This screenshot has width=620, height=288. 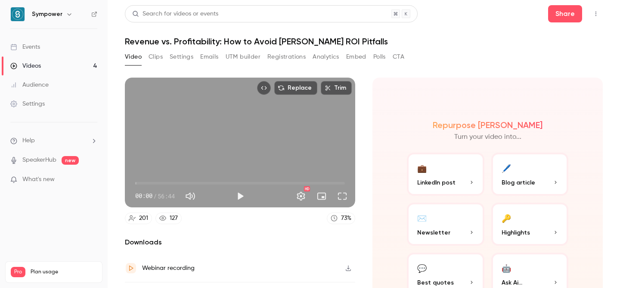 What do you see at coordinates (342, 196) in the screenshot?
I see `div: Full screen` at bounding box center [342, 196].